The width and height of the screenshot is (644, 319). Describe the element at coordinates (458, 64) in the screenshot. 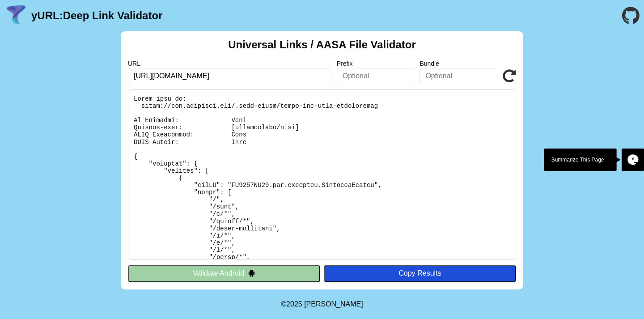

I see `label: Bundle` at that location.